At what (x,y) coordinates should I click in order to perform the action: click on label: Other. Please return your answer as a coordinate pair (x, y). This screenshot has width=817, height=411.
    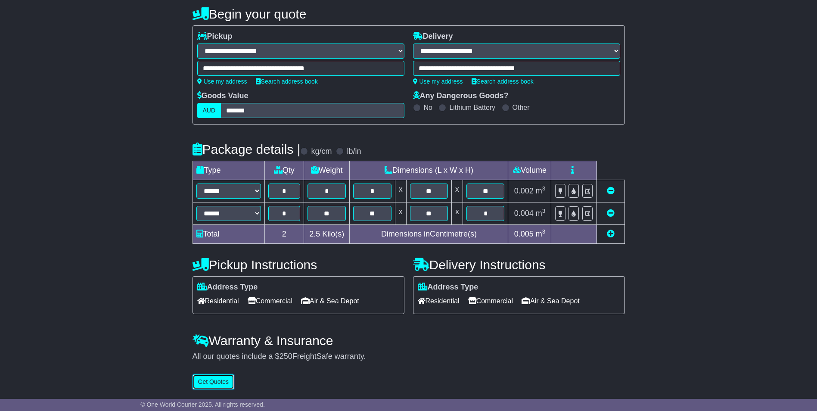
    Looking at the image, I should click on (521, 107).